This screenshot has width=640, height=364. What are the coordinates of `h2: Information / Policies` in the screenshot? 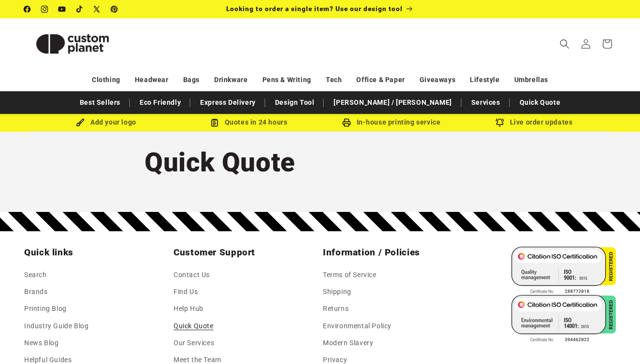 It's located at (394, 253).